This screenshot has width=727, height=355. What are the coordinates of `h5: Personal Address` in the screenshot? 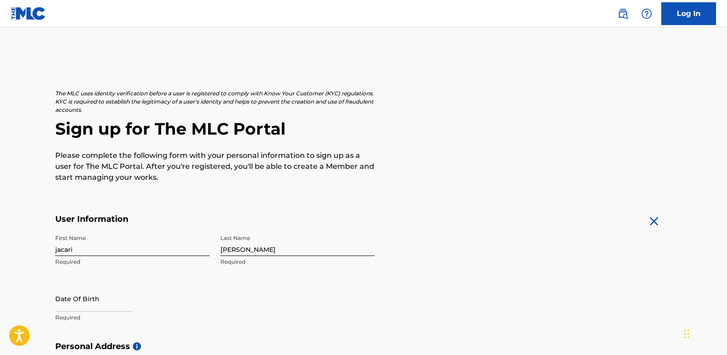 It's located at (364, 347).